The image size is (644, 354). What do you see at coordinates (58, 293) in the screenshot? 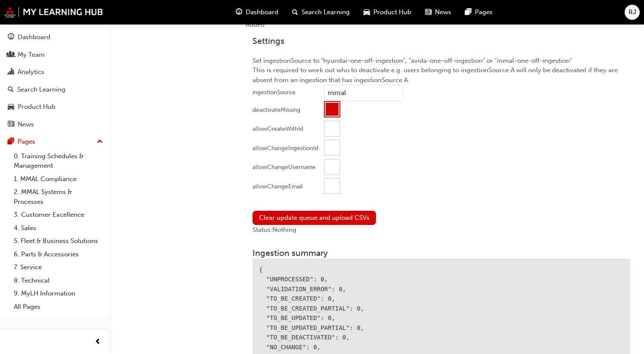
I see `a: 9. MyLH Information` at bounding box center [58, 293].